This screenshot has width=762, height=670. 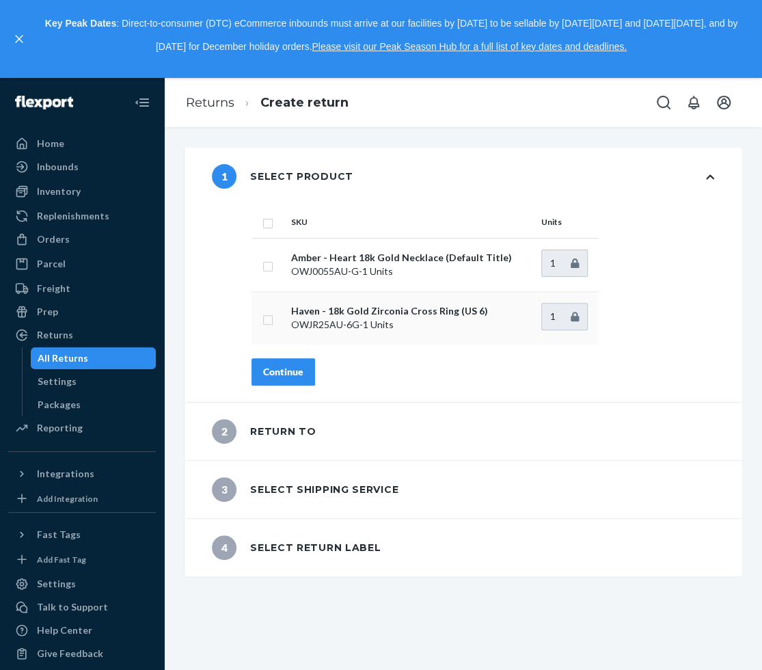 What do you see at coordinates (283, 372) in the screenshot?
I see `div: Continue` at bounding box center [283, 372].